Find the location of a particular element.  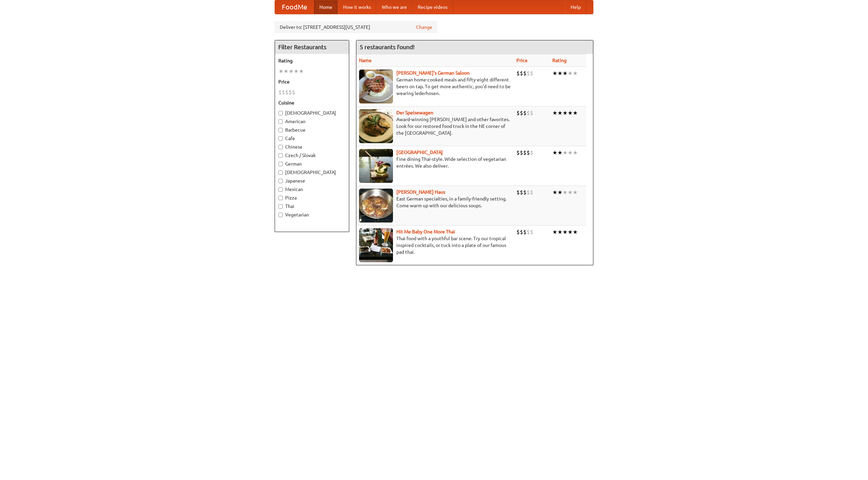

label: Czech / Slovak is located at coordinates (312, 155).